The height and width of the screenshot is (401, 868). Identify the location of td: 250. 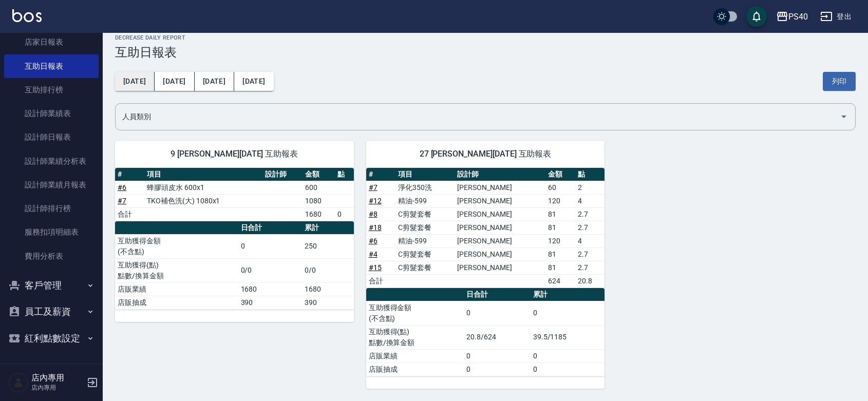
(327, 246).